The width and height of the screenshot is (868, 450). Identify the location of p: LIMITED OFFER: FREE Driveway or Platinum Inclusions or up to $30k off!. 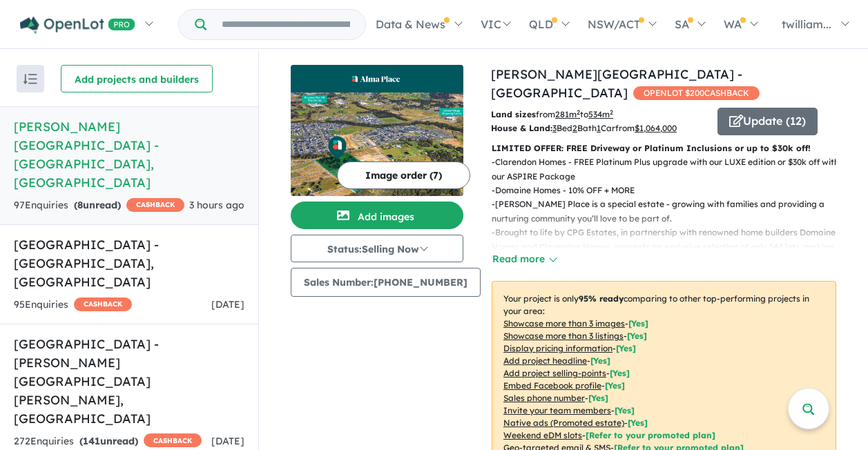
(663, 148).